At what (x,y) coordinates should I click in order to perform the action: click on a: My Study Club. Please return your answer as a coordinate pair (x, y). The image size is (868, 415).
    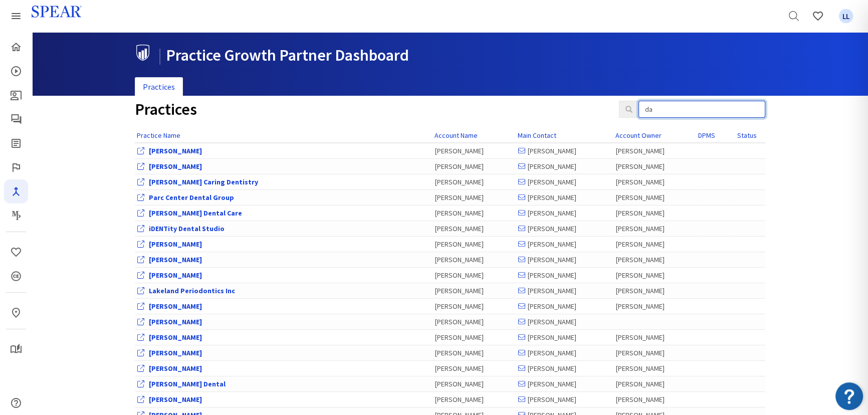
    Looking at the image, I should click on (16, 349).